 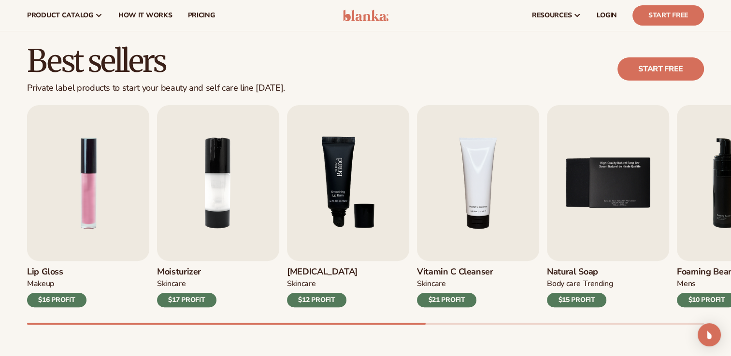 I want to click on span: product catalog, so click(x=60, y=15).